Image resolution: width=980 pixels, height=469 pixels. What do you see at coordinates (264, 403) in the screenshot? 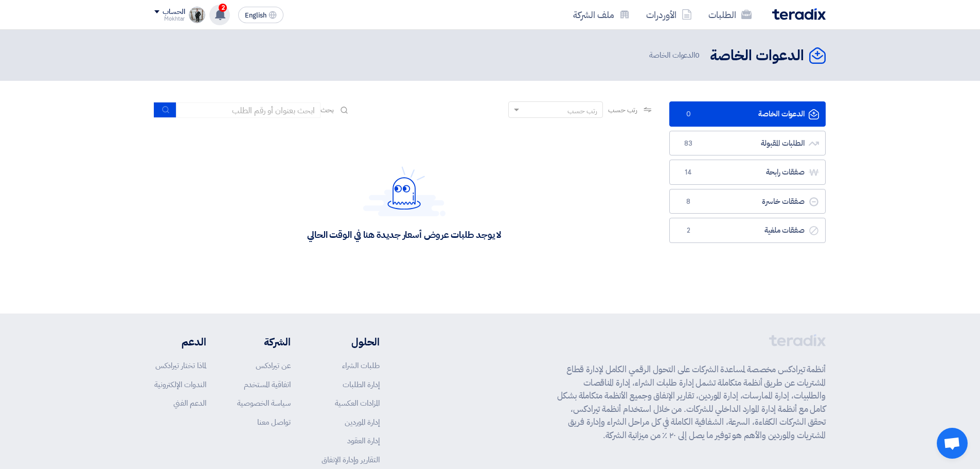
I see `a: سياسة الخصوصية` at bounding box center [264, 403].